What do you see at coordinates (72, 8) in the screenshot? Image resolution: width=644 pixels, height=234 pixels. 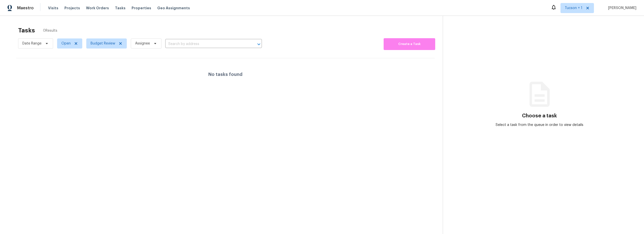 I see `span: Projects` at bounding box center [72, 8].